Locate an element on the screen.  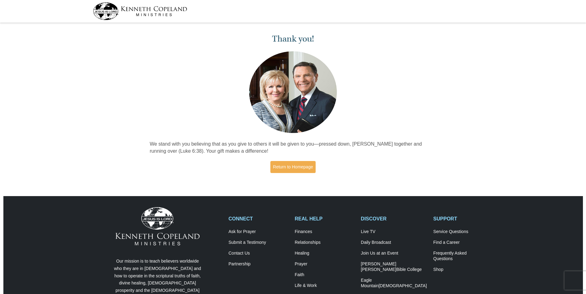
img: kcm-header-logo.svg is located at coordinates (140, 11).